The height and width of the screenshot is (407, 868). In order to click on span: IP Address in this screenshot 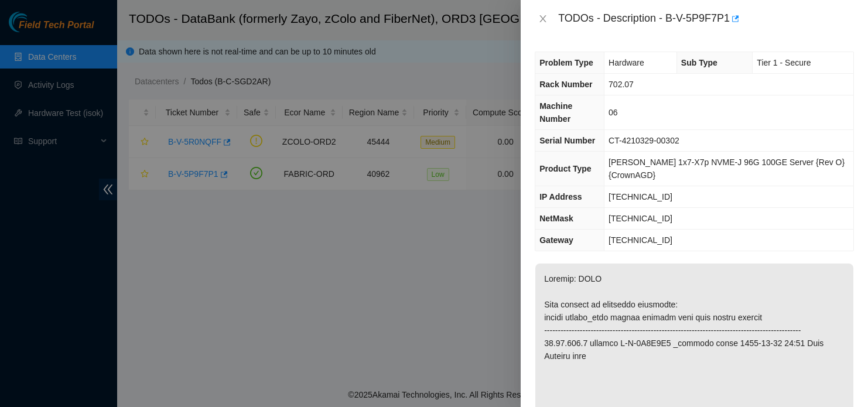, I will do `click(560, 197)`.